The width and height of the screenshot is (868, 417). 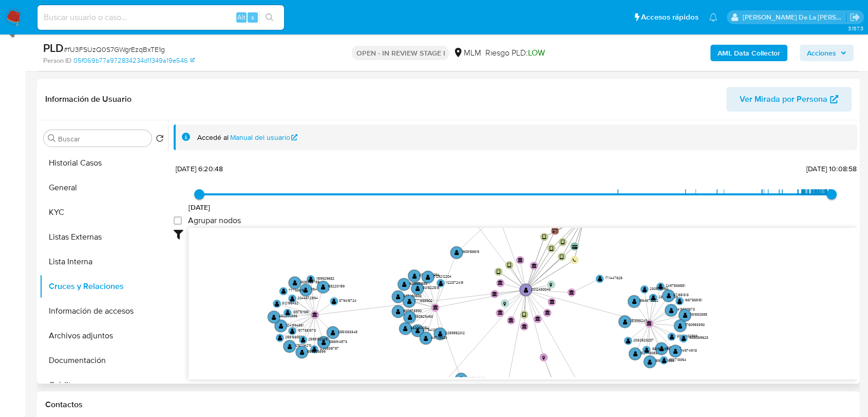 What do you see at coordinates (795, 17) in the screenshot?
I see `p: javier.gutierrez@mercadolibre.com.mx` at bounding box center [795, 17].